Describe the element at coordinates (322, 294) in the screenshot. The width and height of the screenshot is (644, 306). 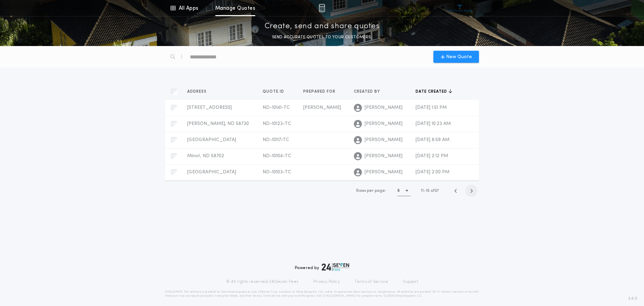
I see `p: DISCLAIMER: This estimate is provided for informational purposes only. 24|Seven Fees, a product o...` at that location.